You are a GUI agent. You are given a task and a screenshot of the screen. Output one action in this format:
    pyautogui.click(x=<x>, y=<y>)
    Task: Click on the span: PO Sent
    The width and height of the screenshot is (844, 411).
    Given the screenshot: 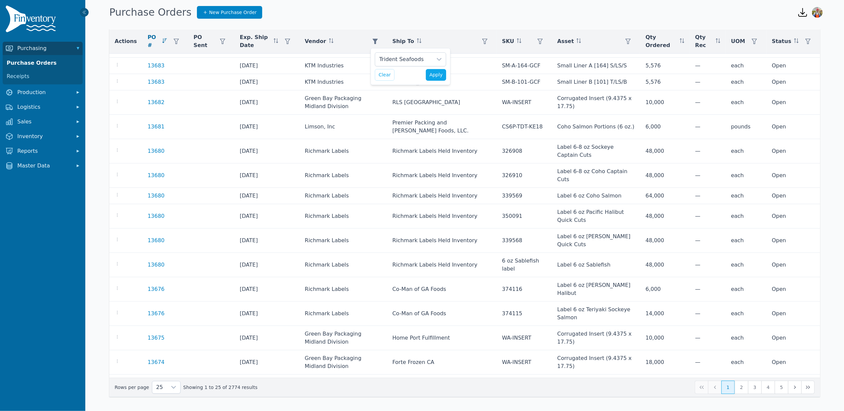 What is the action you would take?
    pyautogui.click(x=203, y=41)
    